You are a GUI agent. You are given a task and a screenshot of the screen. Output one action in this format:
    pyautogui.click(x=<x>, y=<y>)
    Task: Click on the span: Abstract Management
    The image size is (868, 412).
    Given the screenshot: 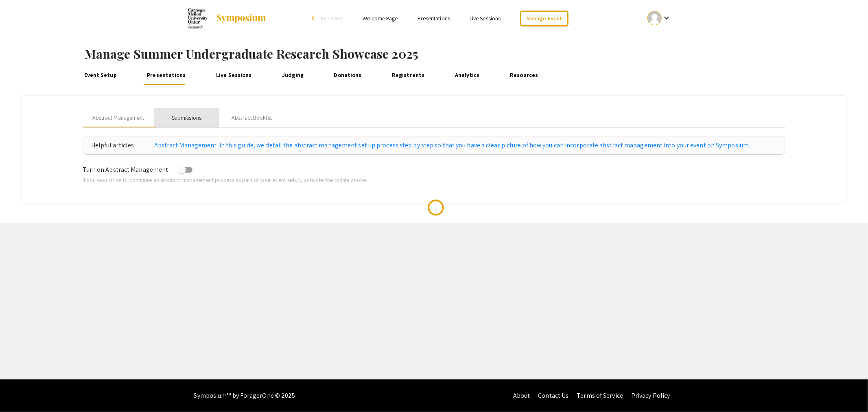 What is the action you would take?
    pyautogui.click(x=118, y=117)
    